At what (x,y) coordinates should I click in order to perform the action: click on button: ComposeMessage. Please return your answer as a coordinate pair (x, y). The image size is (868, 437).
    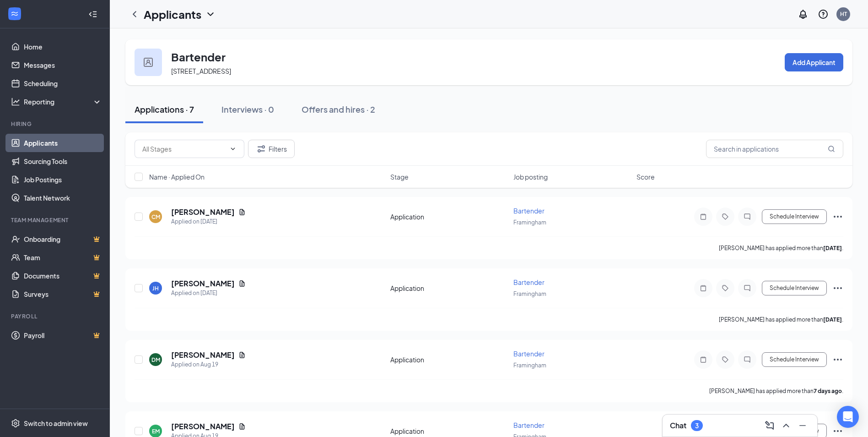
    Looking at the image, I should click on (769, 426).